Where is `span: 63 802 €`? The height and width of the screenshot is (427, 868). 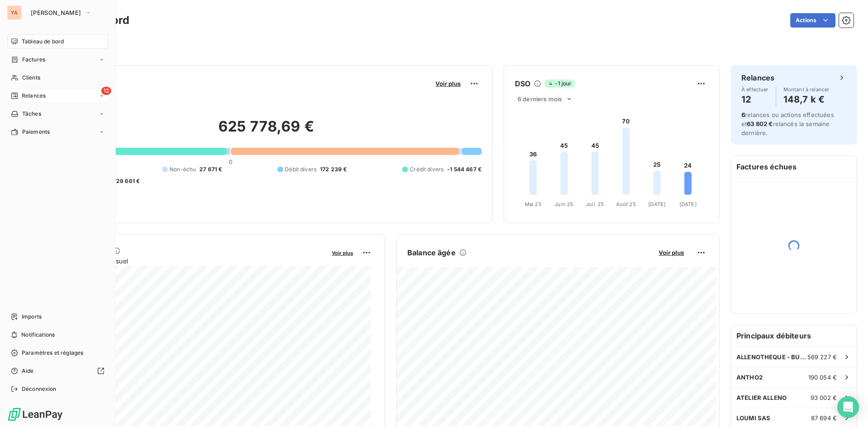
span: 63 802 € is located at coordinates (759, 123).